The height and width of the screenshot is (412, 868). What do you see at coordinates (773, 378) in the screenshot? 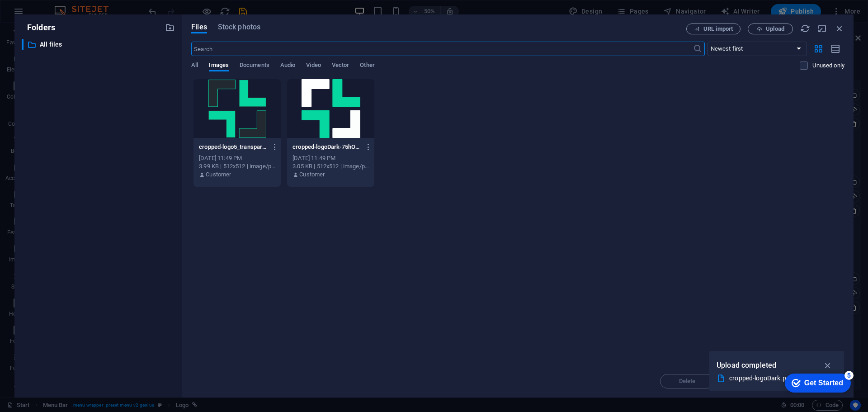
I see `div: cropped-logoDark.png` at bounding box center [773, 378].